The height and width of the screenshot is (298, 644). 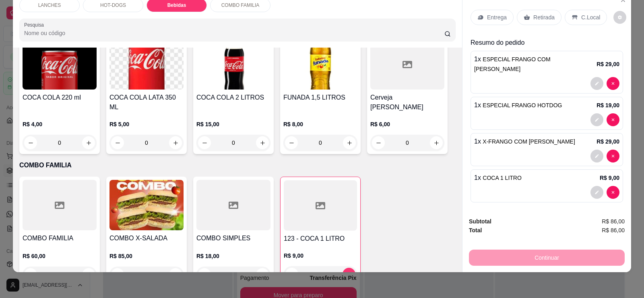 I want to click on h4: COMBO SIMPLES, so click(x=233, y=238).